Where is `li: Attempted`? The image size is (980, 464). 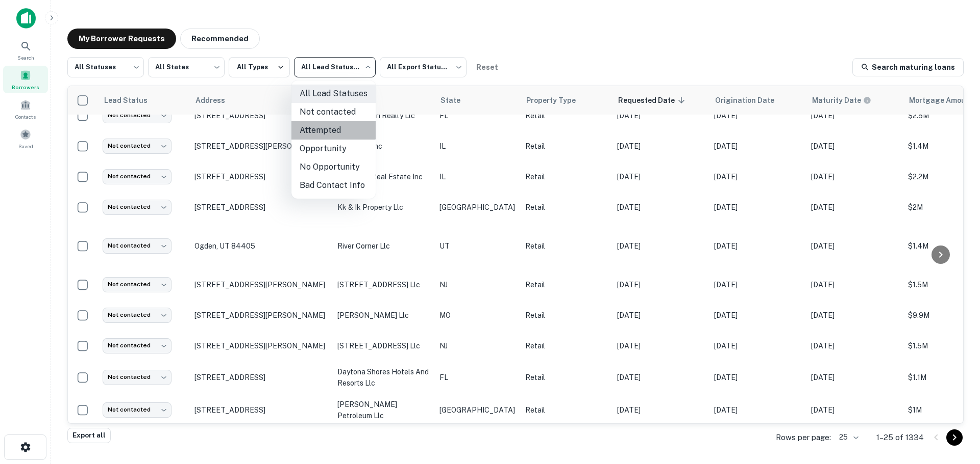
li: Attempted is located at coordinates (333, 130).